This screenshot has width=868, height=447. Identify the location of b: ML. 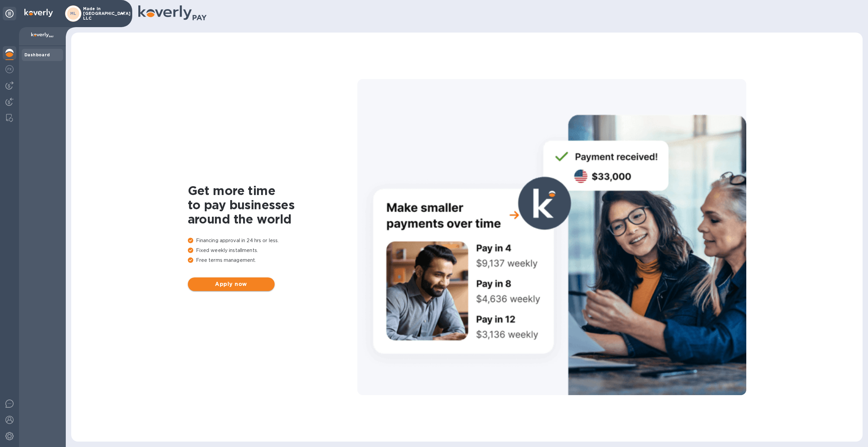
(73, 13).